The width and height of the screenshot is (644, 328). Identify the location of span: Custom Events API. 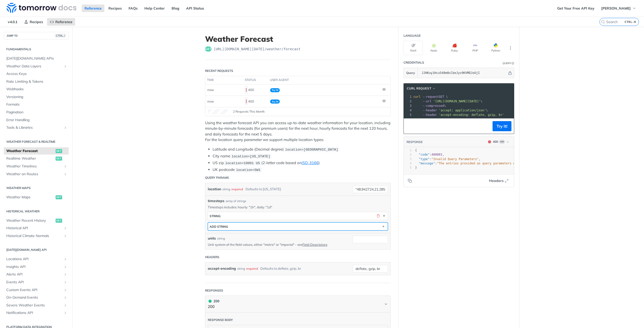
(34, 290).